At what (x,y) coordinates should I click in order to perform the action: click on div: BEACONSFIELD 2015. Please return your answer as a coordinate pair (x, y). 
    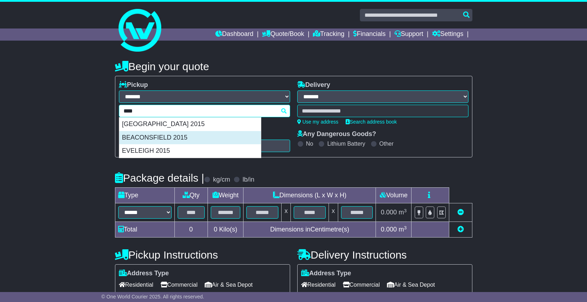
    Looking at the image, I should click on (190, 138).